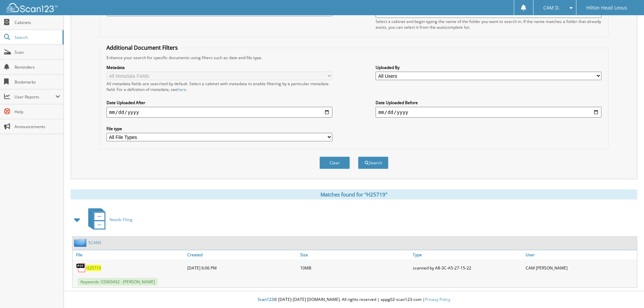 The height and width of the screenshot is (308, 644). Describe the element at coordinates (37, 67) in the screenshot. I see `span: Reminders` at that location.